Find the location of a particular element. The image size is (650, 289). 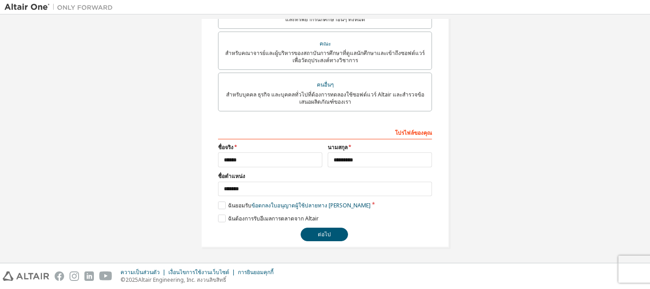

font: ข้อตกลงใบอนุญาตผู้ใช้ปลายทาง is located at coordinates (289, 205).